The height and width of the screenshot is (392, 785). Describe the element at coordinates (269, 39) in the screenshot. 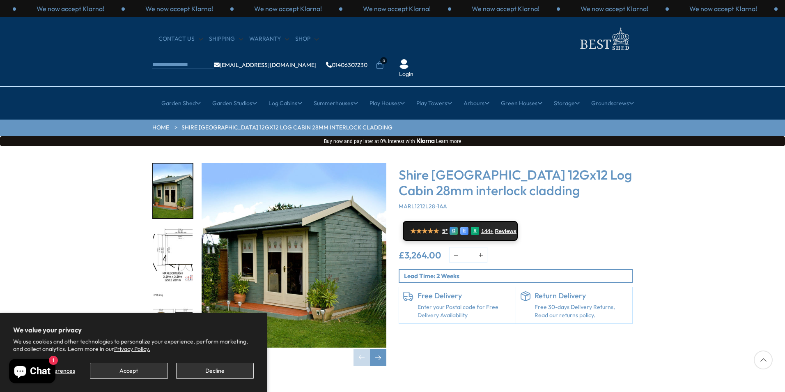

I see `a: Warranty` at that location.